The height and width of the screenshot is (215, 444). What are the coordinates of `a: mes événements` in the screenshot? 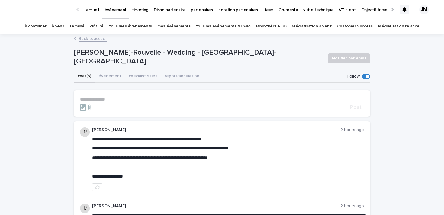 It's located at (174, 26).